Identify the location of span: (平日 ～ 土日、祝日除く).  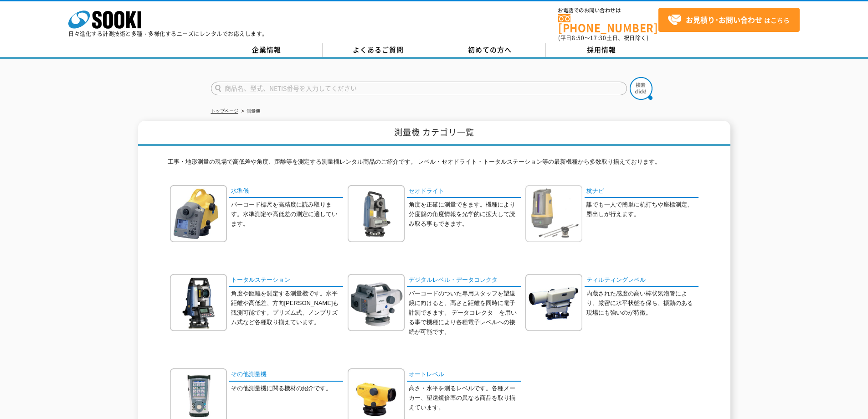
(603, 38).